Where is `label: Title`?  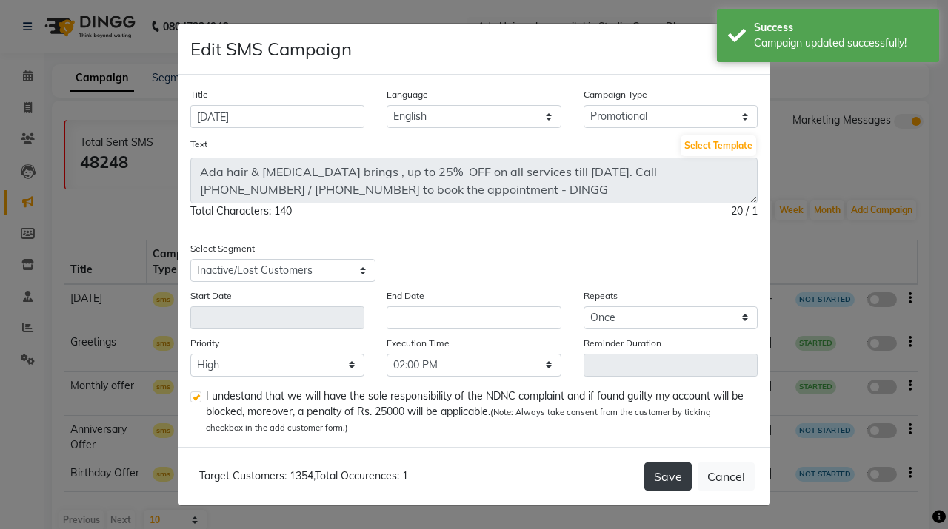 label: Title is located at coordinates (199, 95).